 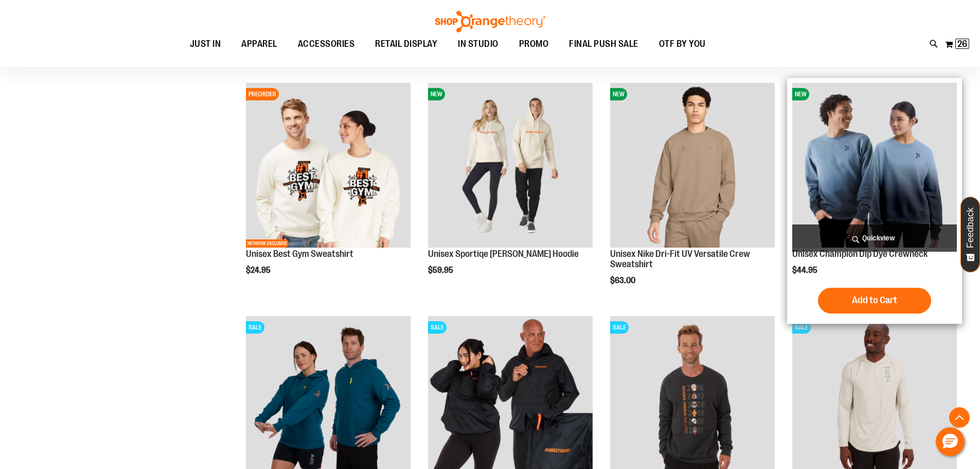 I want to click on span: RETAIL DISPLAY, so click(x=406, y=44).